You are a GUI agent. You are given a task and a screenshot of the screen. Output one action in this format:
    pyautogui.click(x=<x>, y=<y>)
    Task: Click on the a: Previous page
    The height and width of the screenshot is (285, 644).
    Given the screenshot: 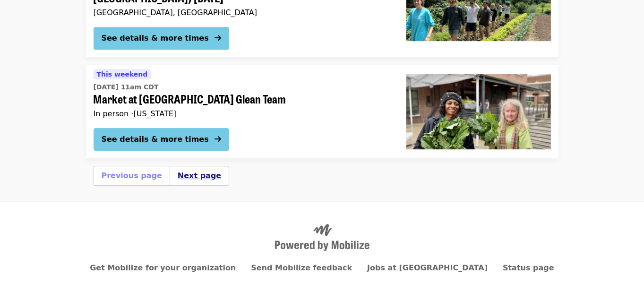 What is the action you would take?
    pyautogui.click(x=132, y=175)
    